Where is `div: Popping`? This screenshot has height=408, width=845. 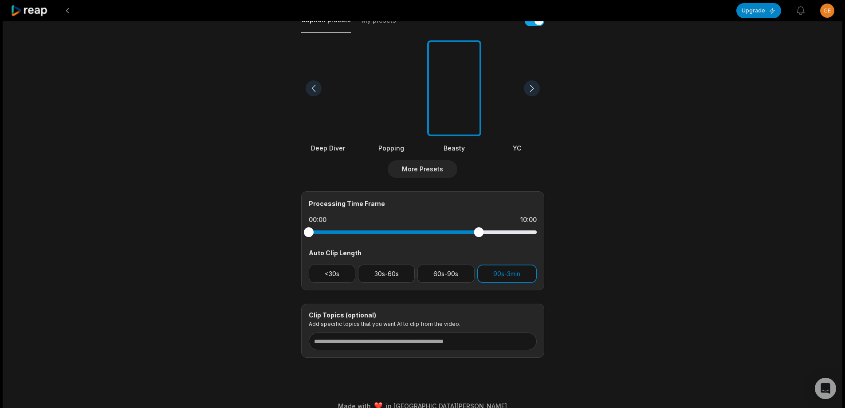
div: Popping is located at coordinates (391, 148).